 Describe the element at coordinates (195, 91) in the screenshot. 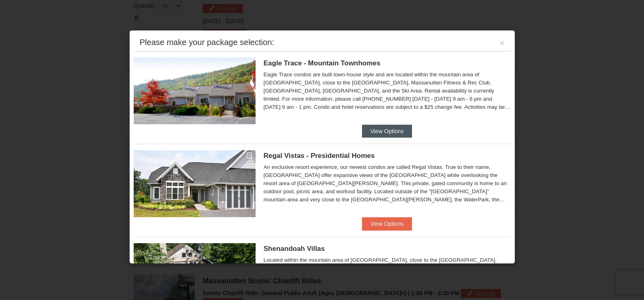

I see `img: 19218983-1-9b289e55.jpg` at that location.